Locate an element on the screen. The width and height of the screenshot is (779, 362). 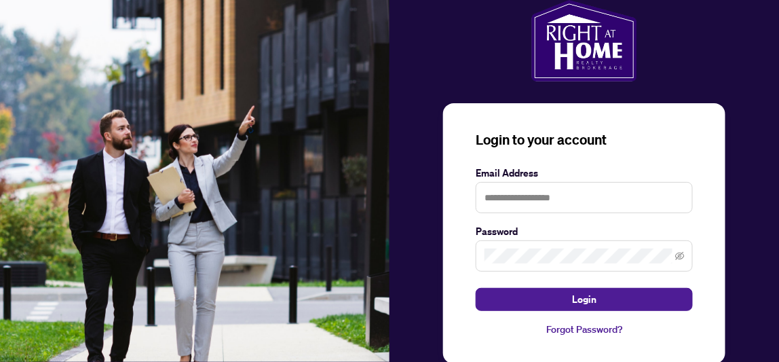
a: Forgot Password? is located at coordinates (584, 329).